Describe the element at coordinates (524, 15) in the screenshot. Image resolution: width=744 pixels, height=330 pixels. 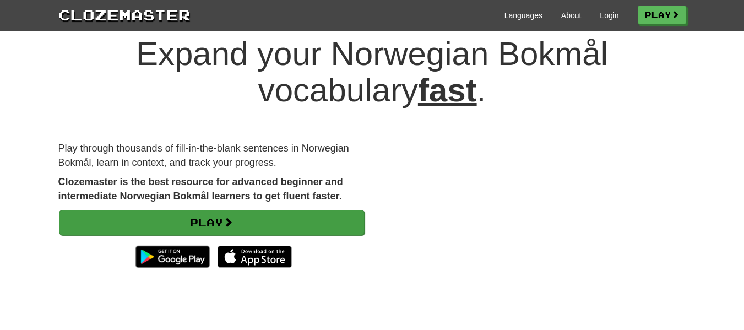
I see `a: Languages` at that location.